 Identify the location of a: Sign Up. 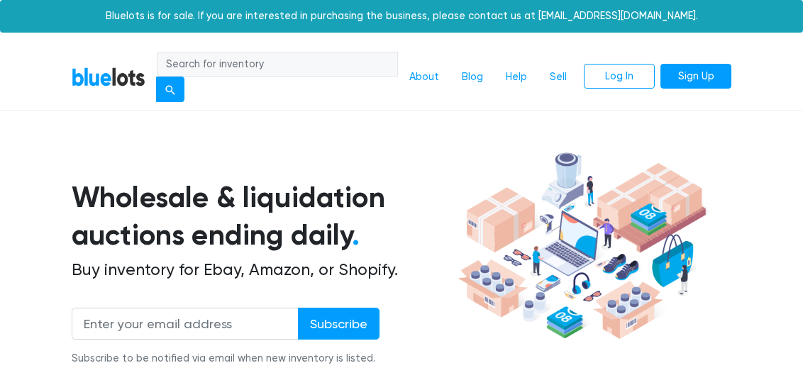
(696, 77).